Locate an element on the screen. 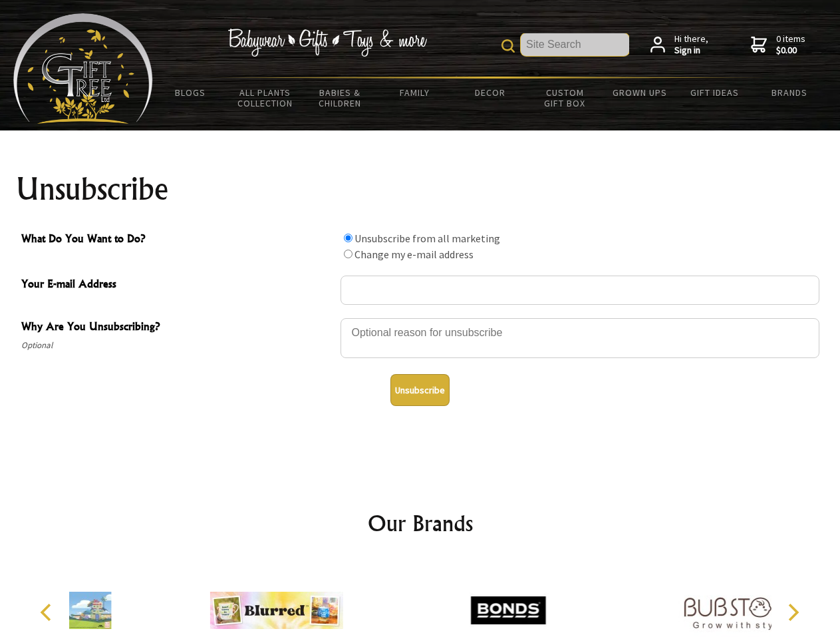  img: Babywear - Gifts - Toys & more is located at coordinates (328, 43).